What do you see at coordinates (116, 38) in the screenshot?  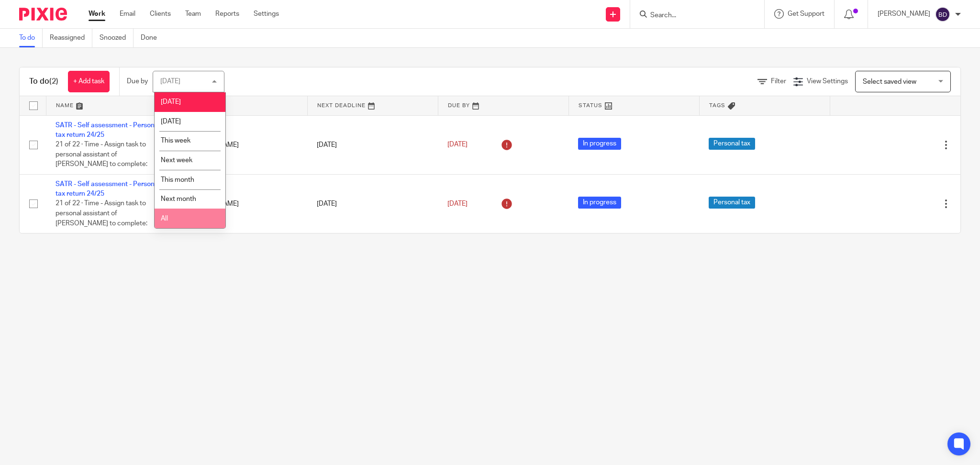 I see `a: Snoozed` at bounding box center [116, 38].